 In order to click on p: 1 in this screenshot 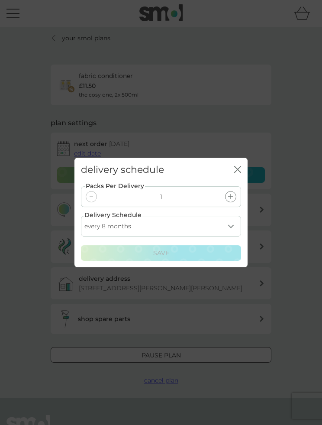, I will do `click(161, 196)`.